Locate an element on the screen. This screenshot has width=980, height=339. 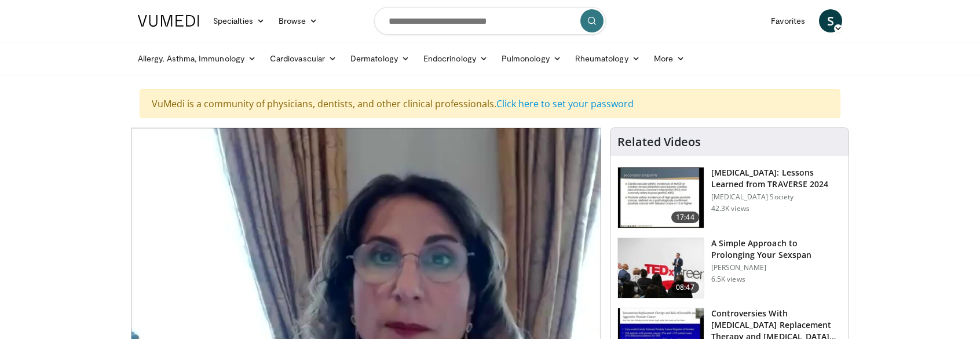
span: 17:44 is located at coordinates (685, 217).